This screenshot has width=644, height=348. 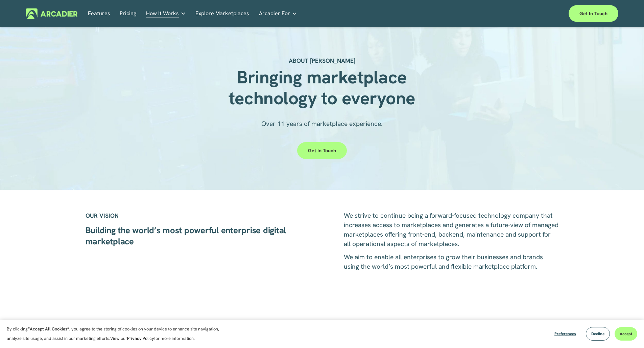 I want to click on strong: “Accept All Cookies”, so click(x=48, y=329).